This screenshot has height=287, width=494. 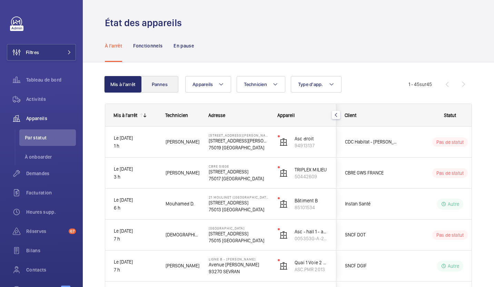 I want to click on p: Asc droit, so click(x=311, y=139).